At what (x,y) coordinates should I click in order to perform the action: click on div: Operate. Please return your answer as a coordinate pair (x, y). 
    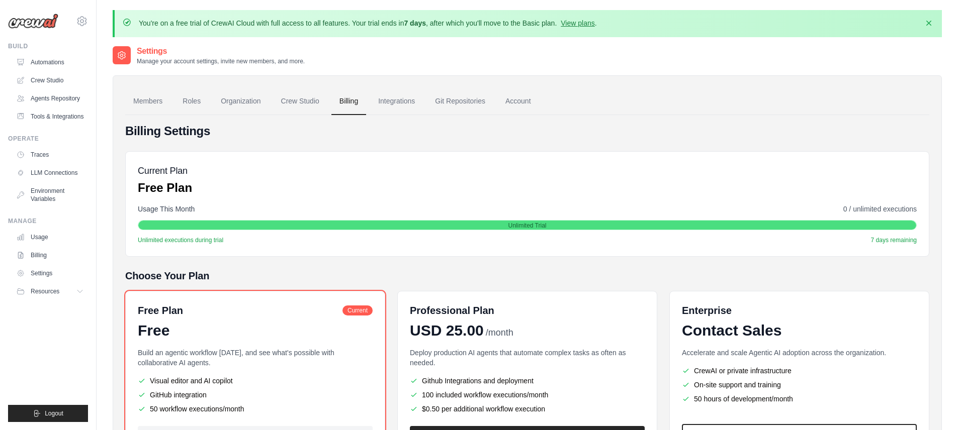
    Looking at the image, I should click on (48, 139).